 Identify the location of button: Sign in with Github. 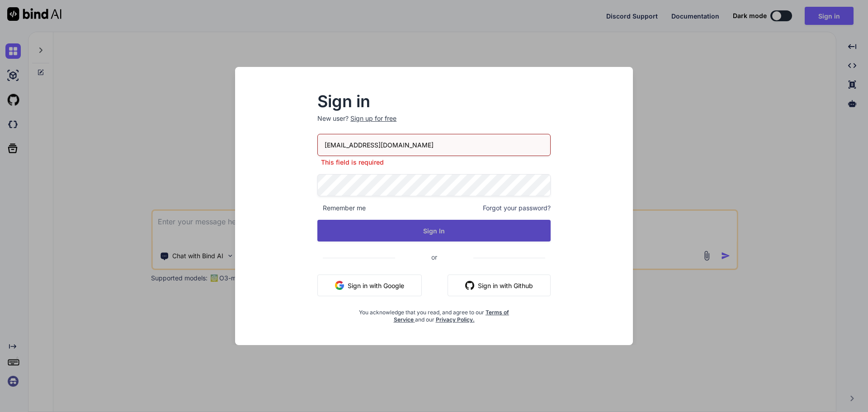
(499, 286).